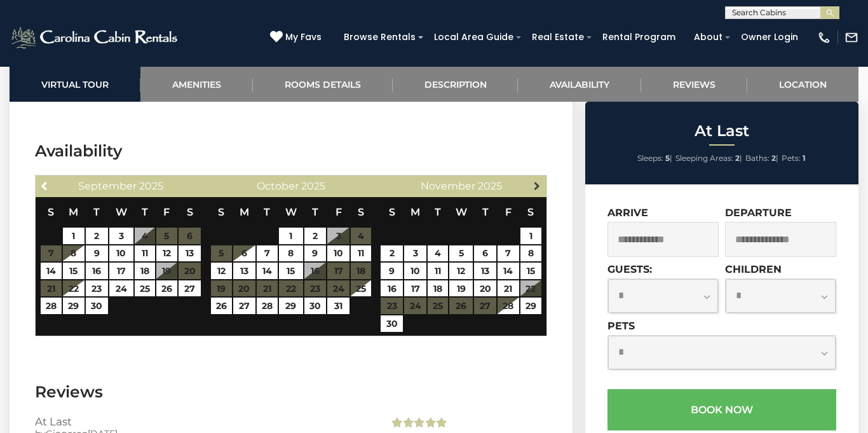 The width and height of the screenshot is (868, 433). I want to click on a: Real Estate, so click(558, 37).